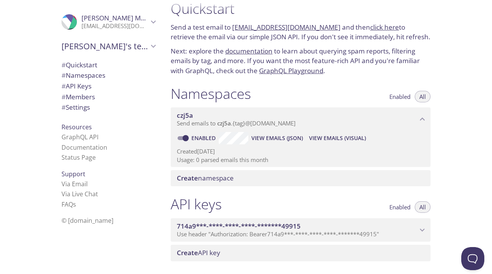 Image resolution: width=492 pixels, height=274 pixels. I want to click on h1: Namespaces, so click(211, 93).